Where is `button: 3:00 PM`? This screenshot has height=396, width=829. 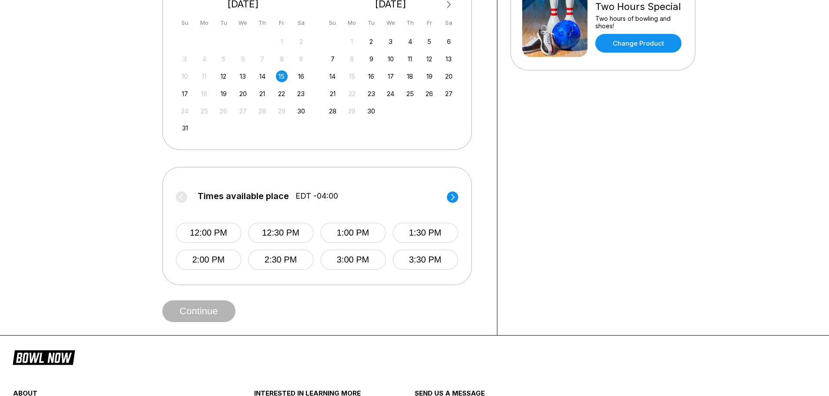 button: 3:00 PM is located at coordinates (353, 260).